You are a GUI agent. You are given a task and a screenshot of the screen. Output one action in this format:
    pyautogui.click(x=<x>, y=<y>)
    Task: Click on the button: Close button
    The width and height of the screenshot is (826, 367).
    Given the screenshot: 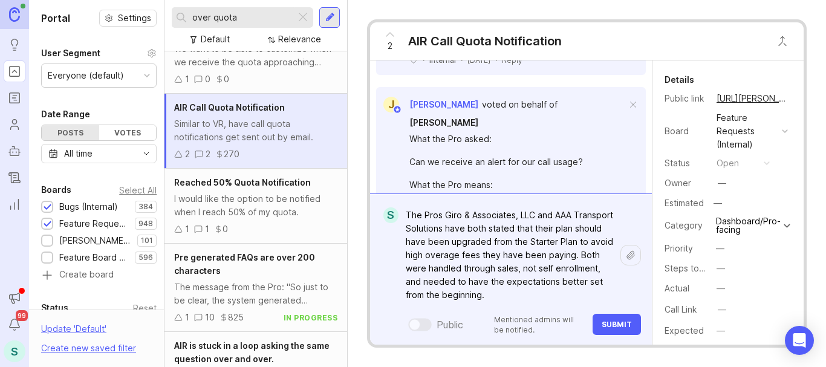 What is the action you would take?
    pyautogui.click(x=783, y=41)
    